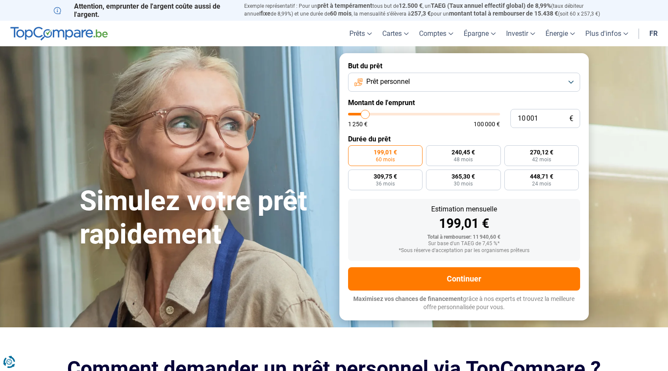  Describe the element at coordinates (560, 33) in the screenshot. I see `a: Énergie` at that location.